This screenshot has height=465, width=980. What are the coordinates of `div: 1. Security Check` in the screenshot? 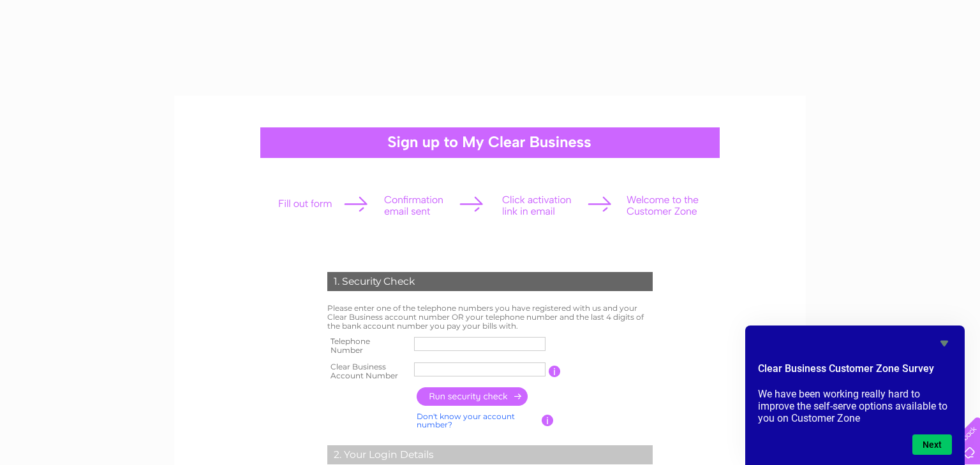 It's located at (490, 281).